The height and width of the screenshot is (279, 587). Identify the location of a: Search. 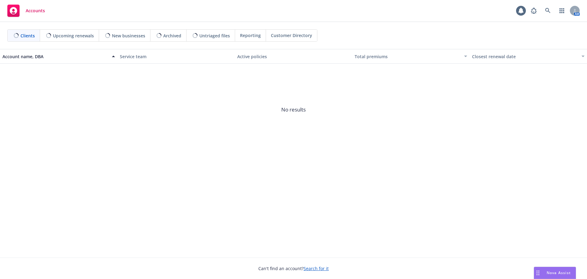
(548, 11).